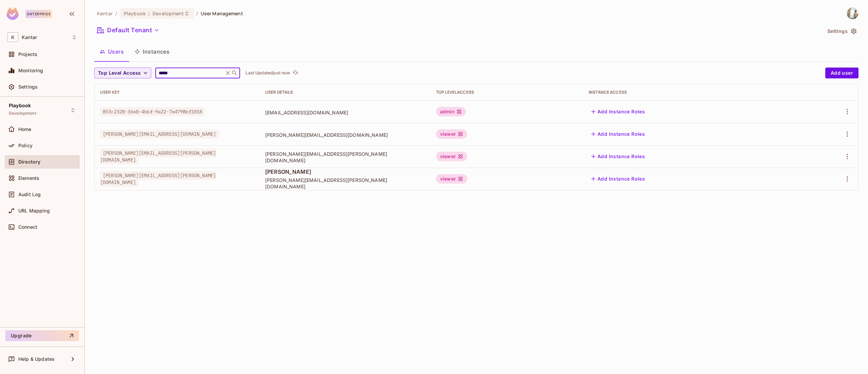 Image resolution: width=868 pixels, height=374 pixels. I want to click on button: Users, so click(112, 52).